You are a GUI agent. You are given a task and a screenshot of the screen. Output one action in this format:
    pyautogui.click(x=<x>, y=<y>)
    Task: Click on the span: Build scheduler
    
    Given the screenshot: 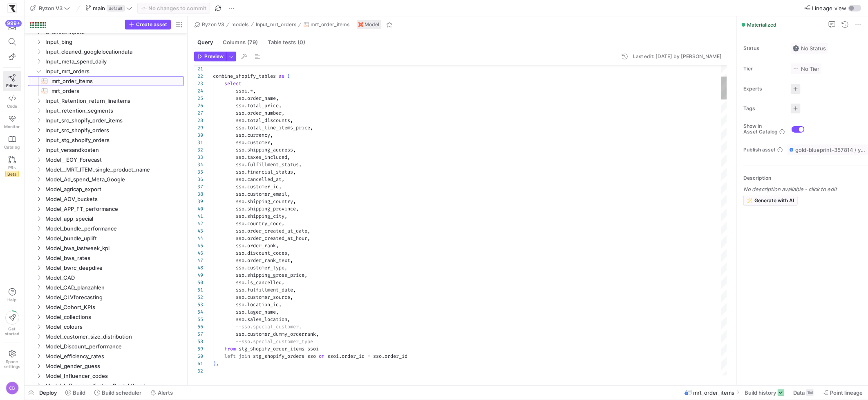 What is the action you would take?
    pyautogui.click(x=122, y=392)
    